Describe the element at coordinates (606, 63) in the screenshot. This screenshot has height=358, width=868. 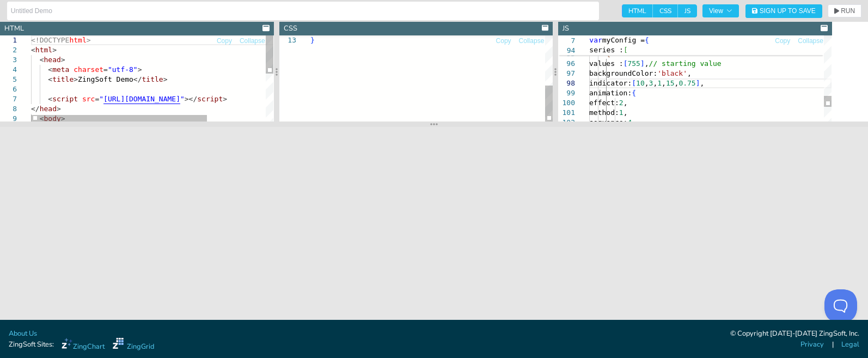
I see `span: values :` at that location.